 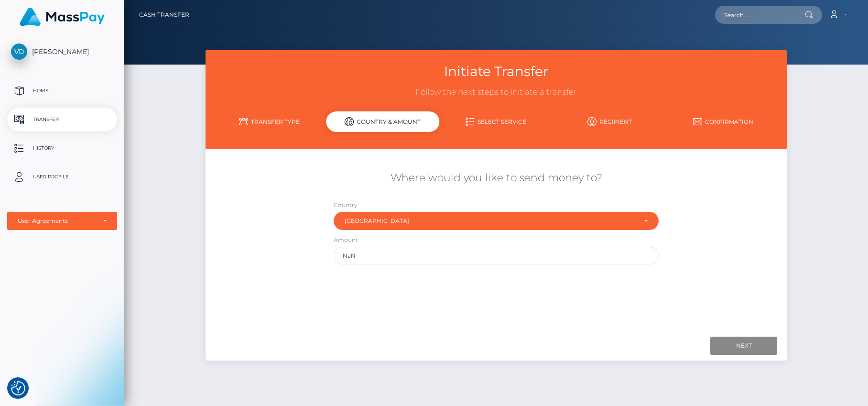 I want to click on a: Transfer, so click(x=62, y=119).